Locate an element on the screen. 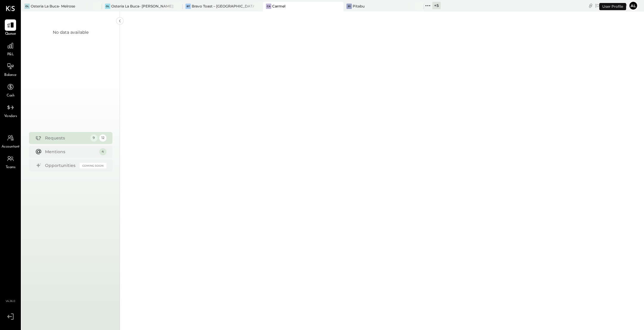 Image resolution: width=644 pixels, height=330 pixels. div: 9 is located at coordinates (94, 138).